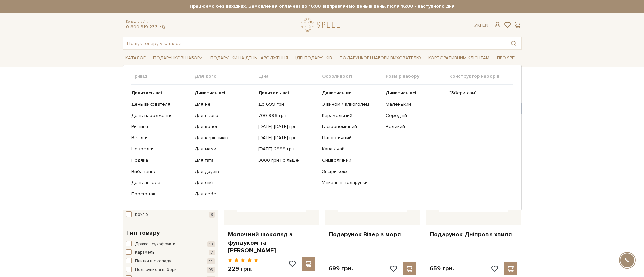 This screenshot has height=277, width=644. Describe the element at coordinates (514, 43) in the screenshot. I see `button: Пошук товару у каталозі` at that location.